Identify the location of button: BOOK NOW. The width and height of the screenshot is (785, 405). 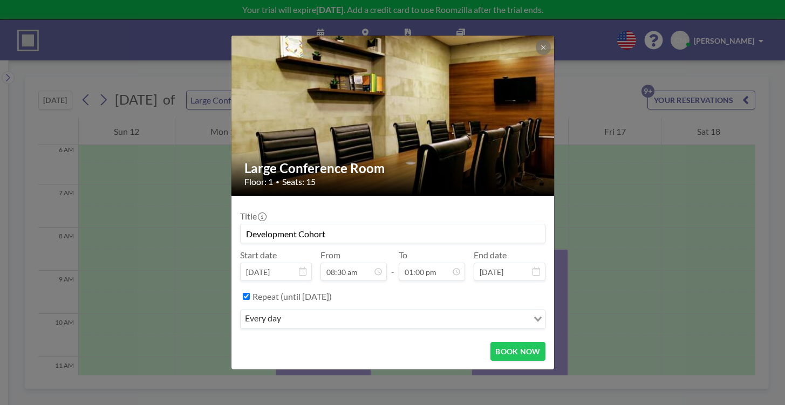
(518, 351).